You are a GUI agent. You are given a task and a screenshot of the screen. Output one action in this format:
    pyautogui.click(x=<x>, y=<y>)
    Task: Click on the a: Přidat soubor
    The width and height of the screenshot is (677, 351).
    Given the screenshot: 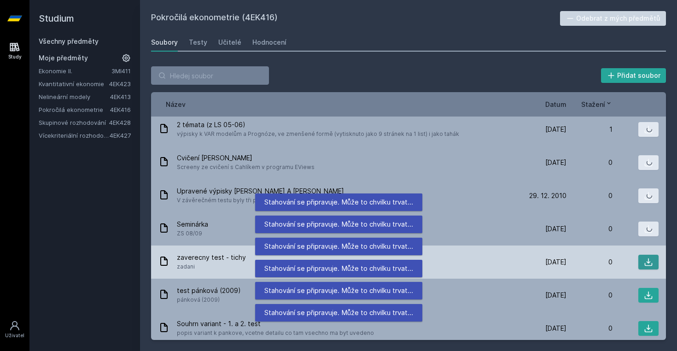 What is the action you would take?
    pyautogui.click(x=634, y=76)
    